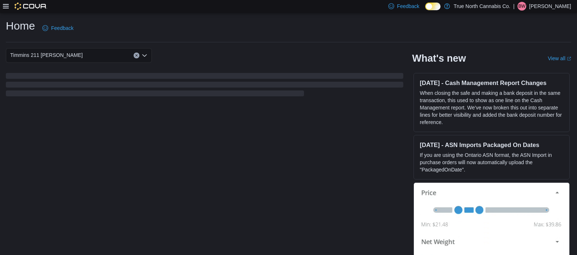 The image size is (577, 255). I want to click on svg: External link, so click(569, 59).